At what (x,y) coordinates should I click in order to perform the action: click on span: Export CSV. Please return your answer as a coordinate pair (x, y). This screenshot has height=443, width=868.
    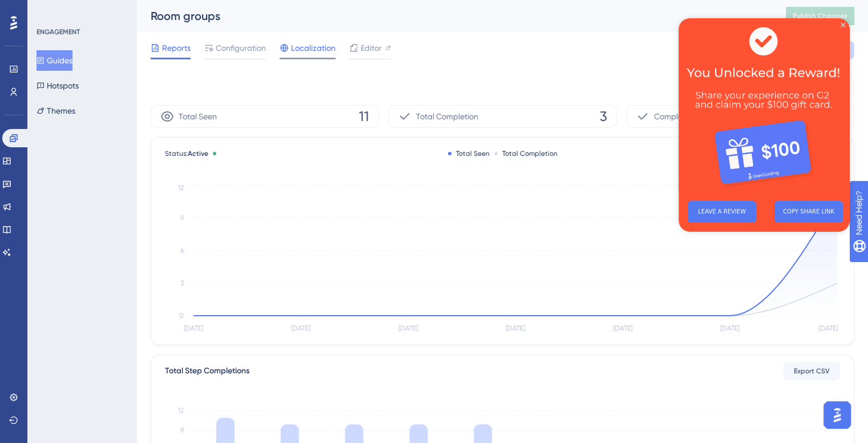
    Looking at the image, I should click on (811, 371).